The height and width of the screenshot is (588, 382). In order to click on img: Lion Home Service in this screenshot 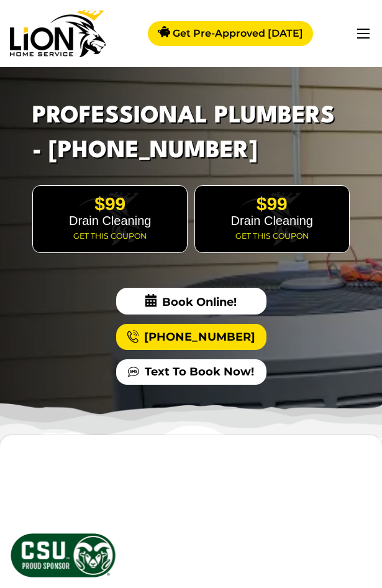, I will do `click(58, 34)`.